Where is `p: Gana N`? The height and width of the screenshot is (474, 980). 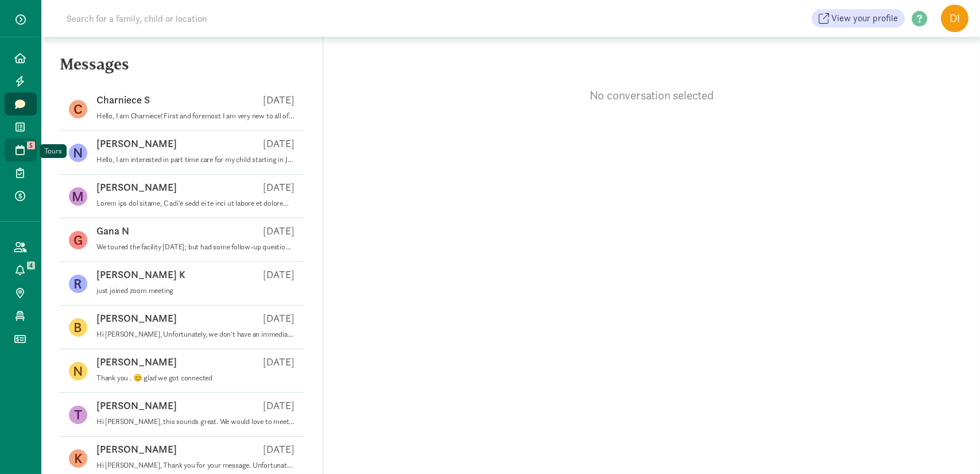
p: Gana N is located at coordinates (113, 231).